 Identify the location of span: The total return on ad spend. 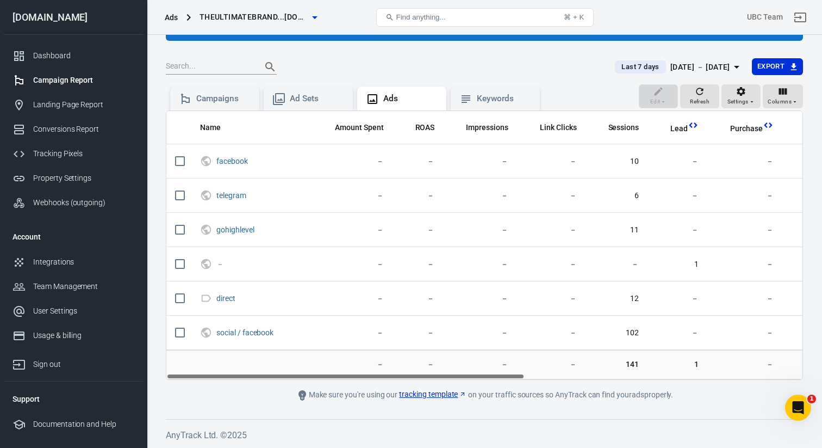
(418, 127).